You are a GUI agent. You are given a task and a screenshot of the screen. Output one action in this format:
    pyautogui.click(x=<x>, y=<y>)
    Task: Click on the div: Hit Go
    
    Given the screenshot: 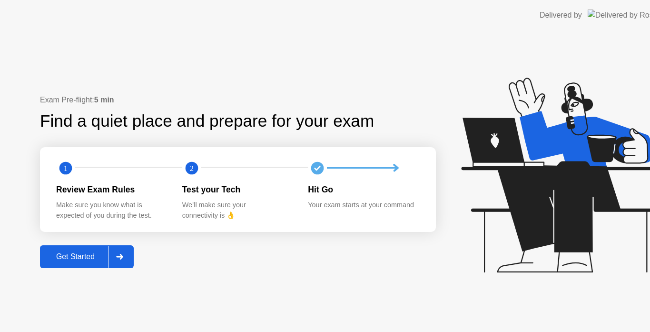 What is the action you would take?
    pyautogui.click(x=363, y=189)
    